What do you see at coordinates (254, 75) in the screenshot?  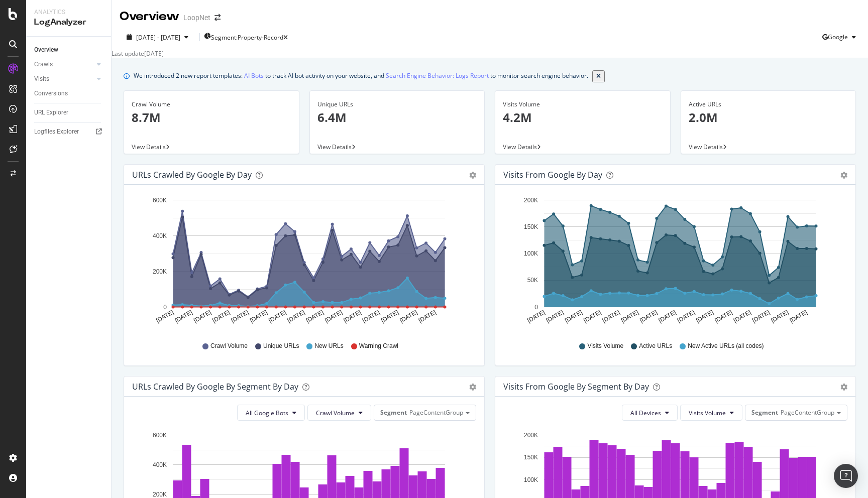 I see `a: AI Bots` at bounding box center [254, 75].